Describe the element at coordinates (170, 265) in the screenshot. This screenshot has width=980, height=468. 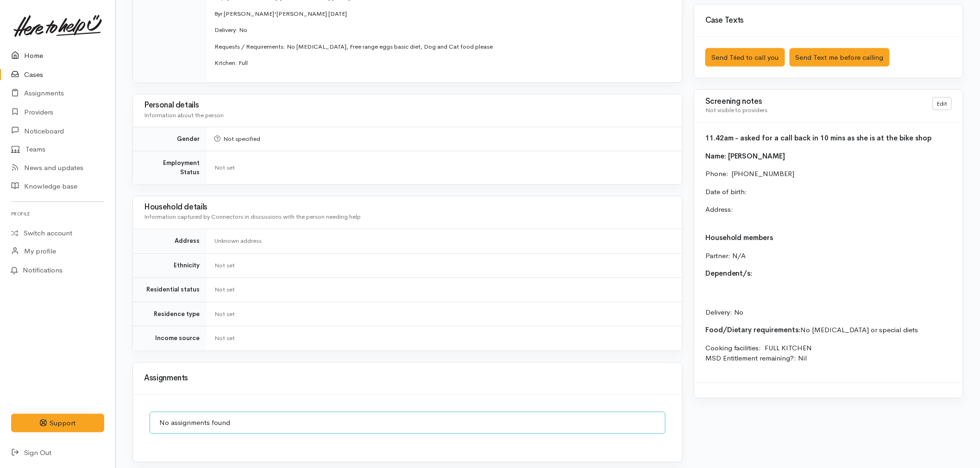
I see `td: Ethnicity` at that location.